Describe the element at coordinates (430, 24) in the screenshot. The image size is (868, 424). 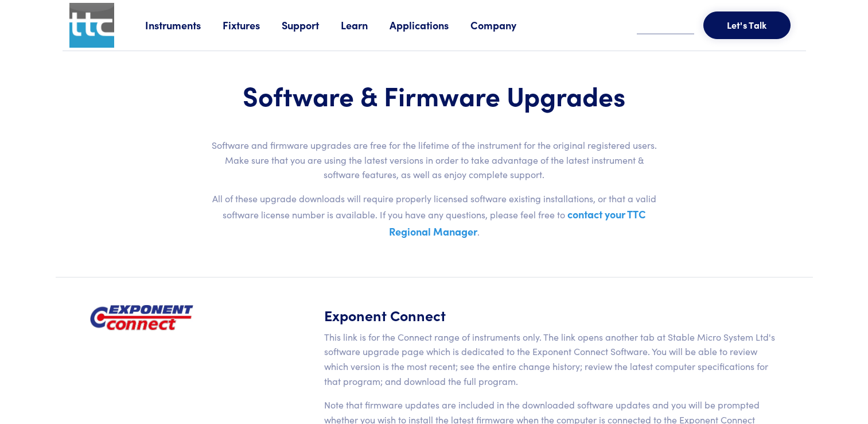
I see `a: Applications` at that location.